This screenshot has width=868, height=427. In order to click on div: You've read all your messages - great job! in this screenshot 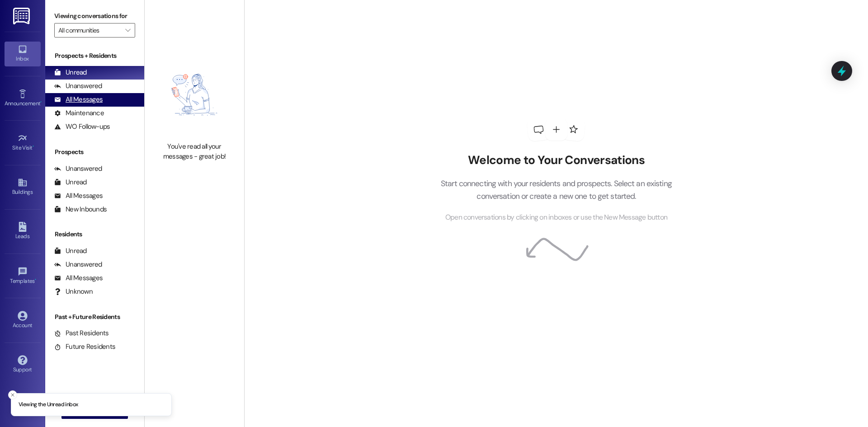, I will do `click(194, 151)`.